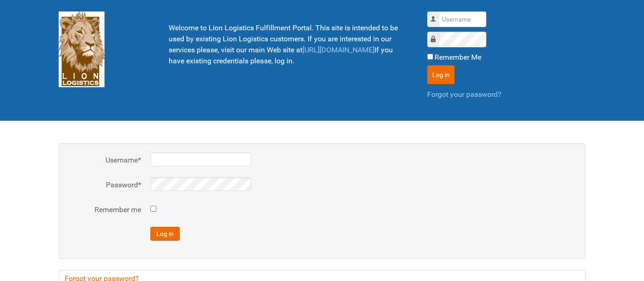 This screenshot has width=644, height=281. What do you see at coordinates (465, 94) in the screenshot?
I see `a: Forgot your password?` at bounding box center [465, 94].